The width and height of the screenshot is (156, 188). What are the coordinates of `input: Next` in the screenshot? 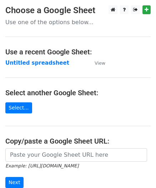 It's located at (14, 183).